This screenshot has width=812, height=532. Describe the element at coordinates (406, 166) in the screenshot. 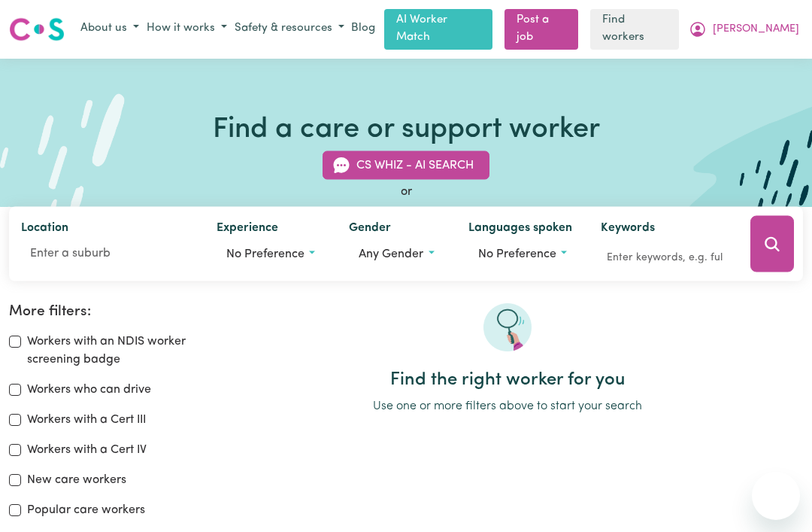

I see `button: CS Whiz - AI Search` at that location.